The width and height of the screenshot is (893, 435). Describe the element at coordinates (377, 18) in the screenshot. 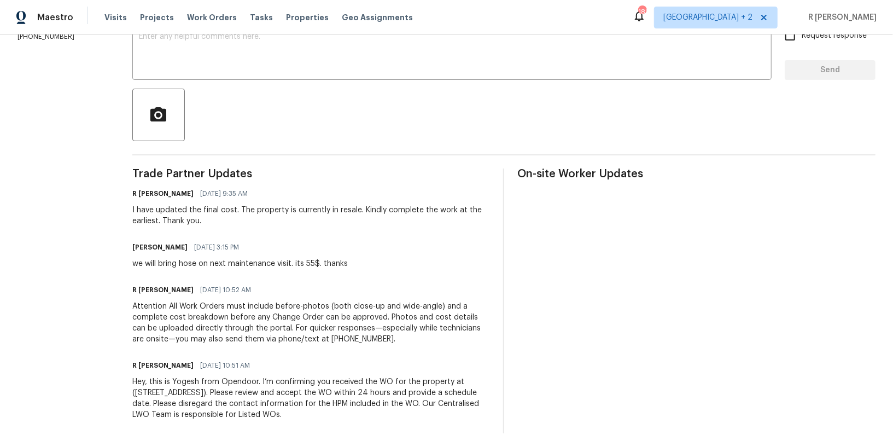

I see `span: Geo Assignments` at that location.